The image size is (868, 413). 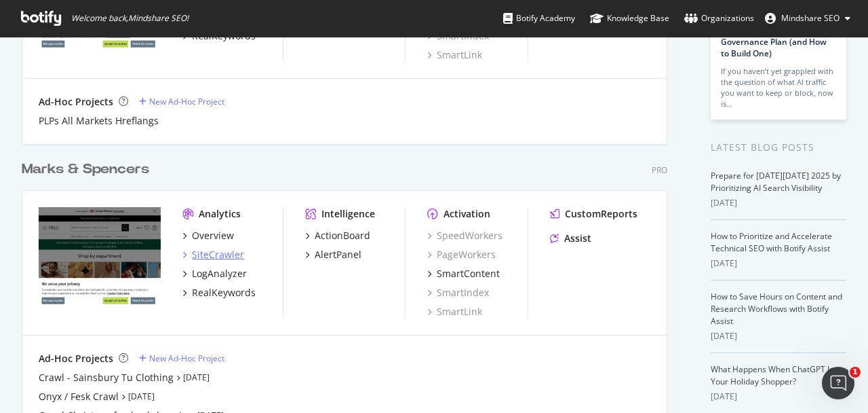 What do you see at coordinates (333, 255) in the screenshot?
I see `a: AlertPanel` at bounding box center [333, 255].